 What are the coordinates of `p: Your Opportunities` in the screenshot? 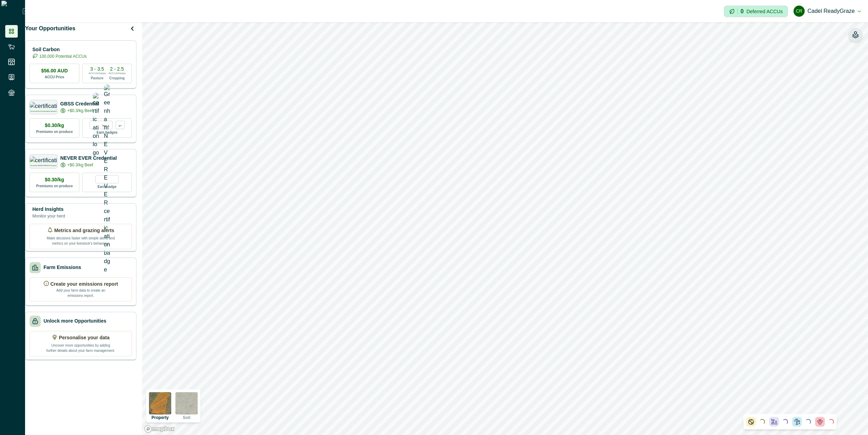 It's located at (50, 29).